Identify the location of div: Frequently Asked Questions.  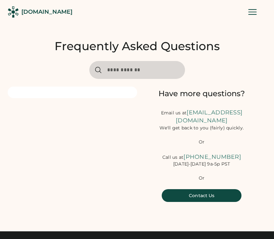
(137, 46).